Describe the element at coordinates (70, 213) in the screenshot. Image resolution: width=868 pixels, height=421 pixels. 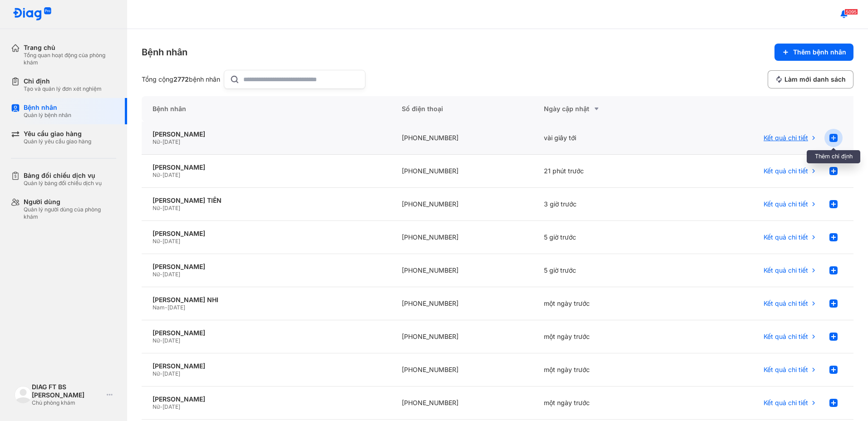
I see `div: Quản lý người dùng của phòng khám` at that location.